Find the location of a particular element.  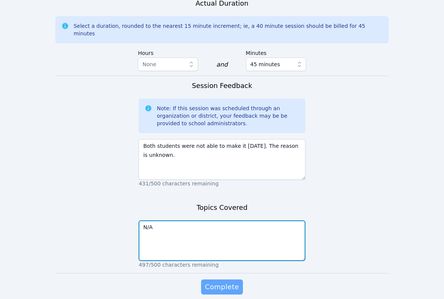

h3: Topics Covered is located at coordinates (222, 208).